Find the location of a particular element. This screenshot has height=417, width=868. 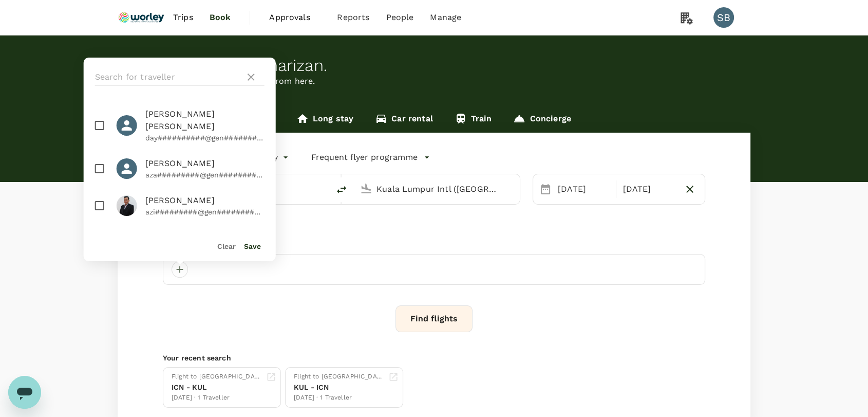

p: Frequent flyer programme is located at coordinates (364, 157).